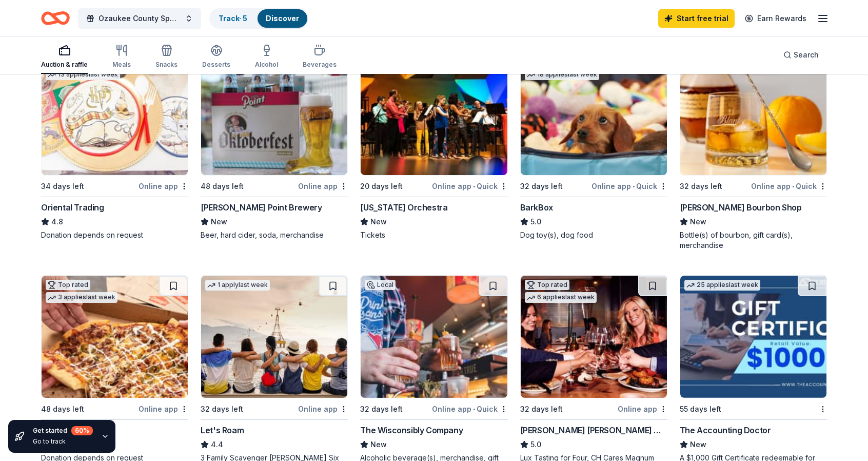 The image size is (868, 461). Describe the element at coordinates (238, 285) in the screenshot. I see `div: 1 apply last week` at that location.